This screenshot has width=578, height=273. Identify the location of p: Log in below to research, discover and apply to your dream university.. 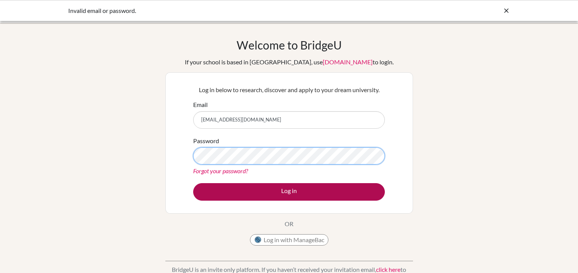
(289, 90).